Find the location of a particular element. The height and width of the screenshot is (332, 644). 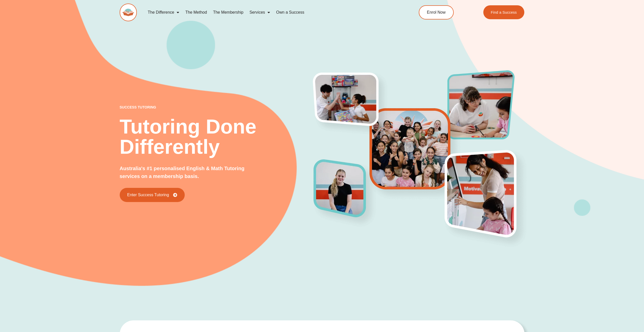

a: Enrol Now is located at coordinates (436, 12).